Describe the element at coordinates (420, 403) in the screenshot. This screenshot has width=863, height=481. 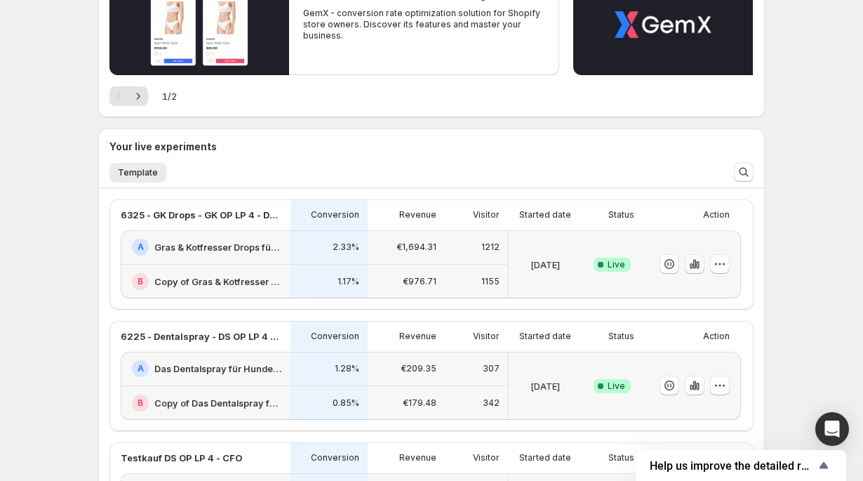
I see `p: €179.48` at that location.